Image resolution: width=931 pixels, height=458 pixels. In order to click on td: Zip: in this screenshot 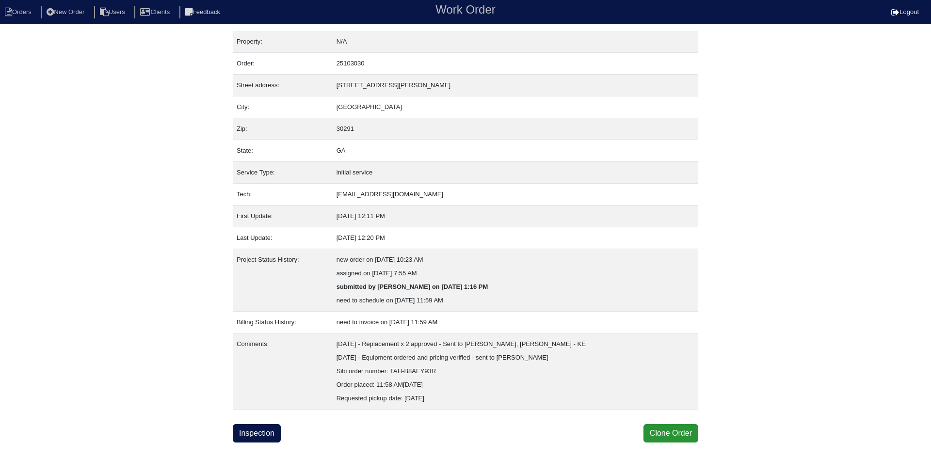, I will do `click(283, 129)`.